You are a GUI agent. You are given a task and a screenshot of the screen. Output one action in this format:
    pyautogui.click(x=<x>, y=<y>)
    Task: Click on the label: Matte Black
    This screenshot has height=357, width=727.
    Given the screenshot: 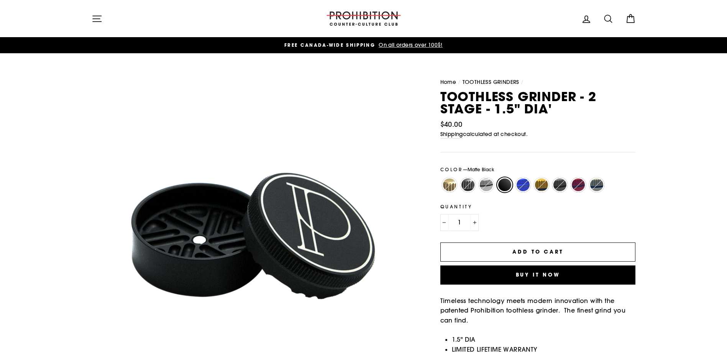 What is the action you would take?
    pyautogui.click(x=505, y=185)
    